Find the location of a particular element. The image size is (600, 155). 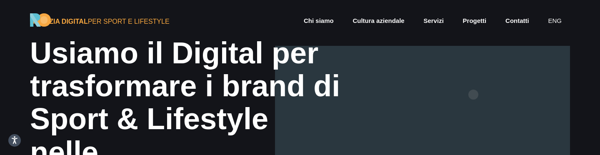

div: trasformare i brand di is located at coordinates (187, 86).